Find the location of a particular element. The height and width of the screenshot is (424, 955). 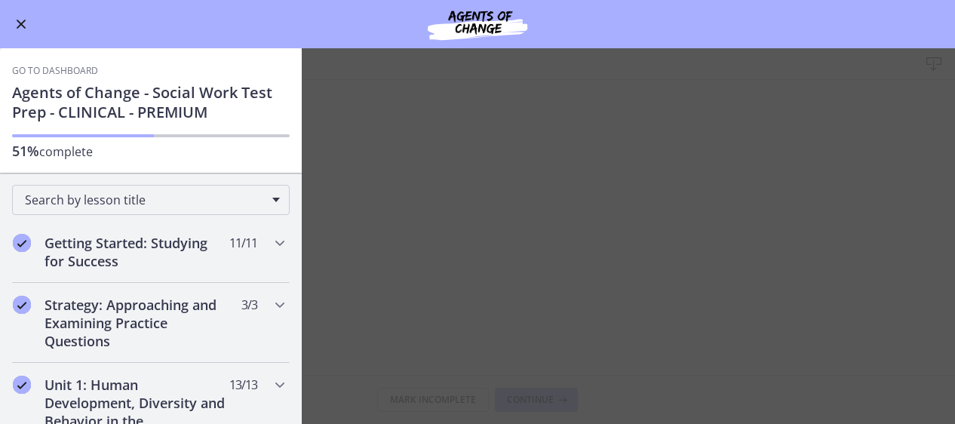

span: 51% is located at coordinates (26, 151).